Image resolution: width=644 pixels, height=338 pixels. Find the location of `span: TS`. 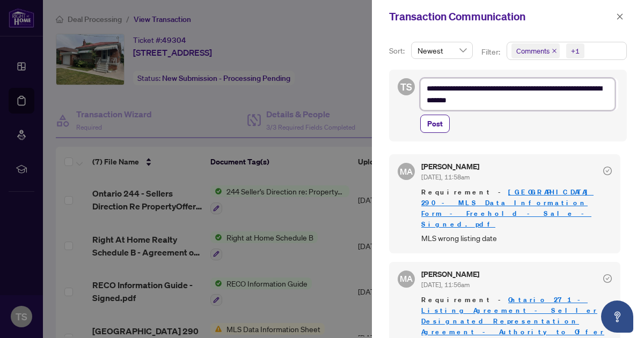

span: TS is located at coordinates (406, 87).